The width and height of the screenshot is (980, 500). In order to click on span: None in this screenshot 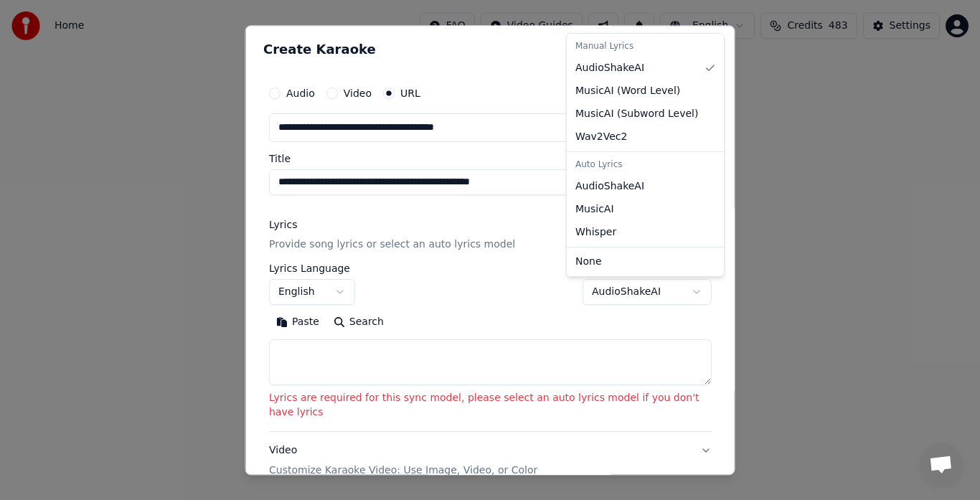, I will do `click(588, 262)`.